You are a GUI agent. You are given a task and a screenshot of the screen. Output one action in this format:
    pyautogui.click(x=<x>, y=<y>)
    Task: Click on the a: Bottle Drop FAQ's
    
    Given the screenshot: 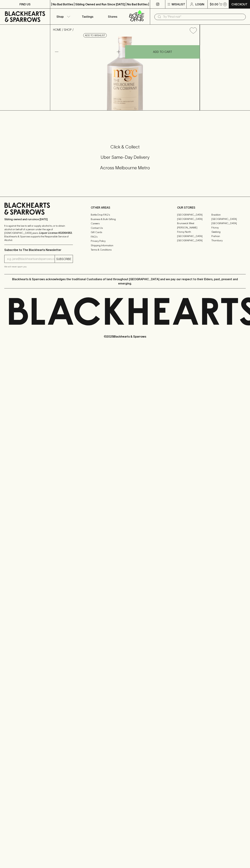 What is the action you would take?
    pyautogui.click(x=125, y=215)
    